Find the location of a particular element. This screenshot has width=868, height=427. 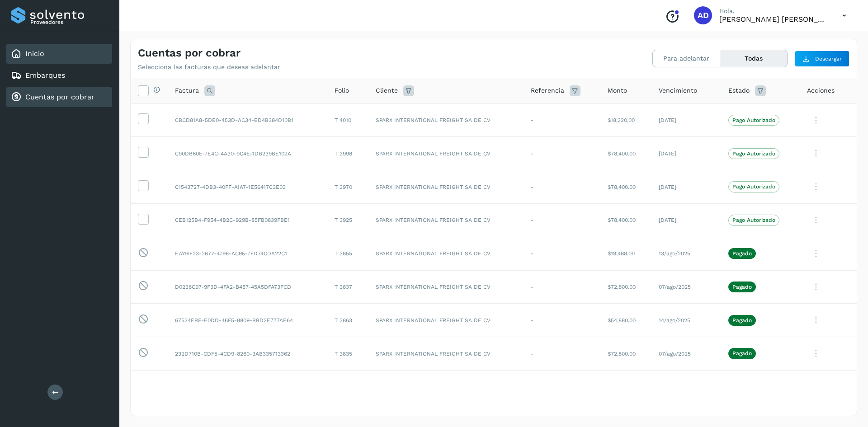

td: $54,880.00 is located at coordinates (626, 321).